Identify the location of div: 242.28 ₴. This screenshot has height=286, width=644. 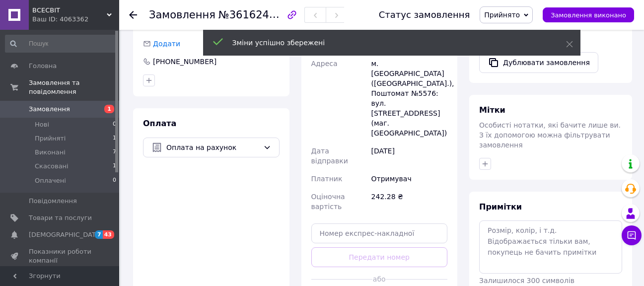
(409, 201).